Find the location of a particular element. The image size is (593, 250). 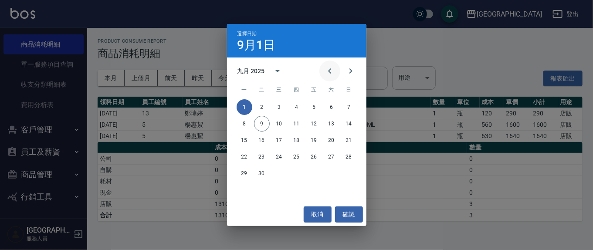

button: 9 is located at coordinates (262, 124).